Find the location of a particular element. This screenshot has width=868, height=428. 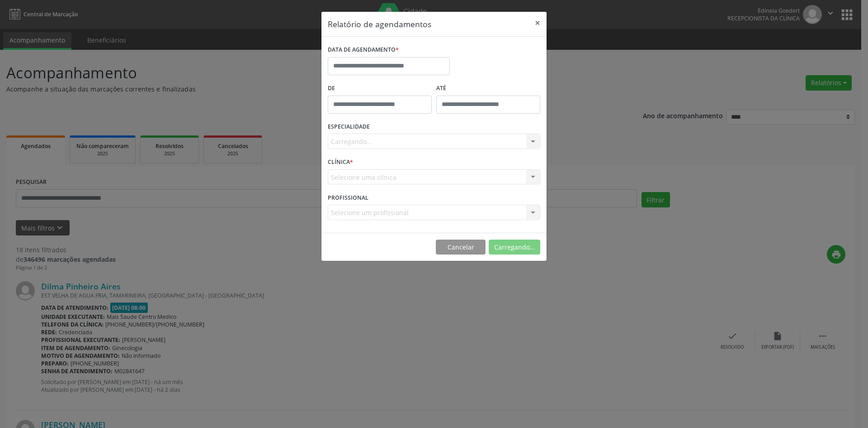

label: ATÉ is located at coordinates (488, 88).